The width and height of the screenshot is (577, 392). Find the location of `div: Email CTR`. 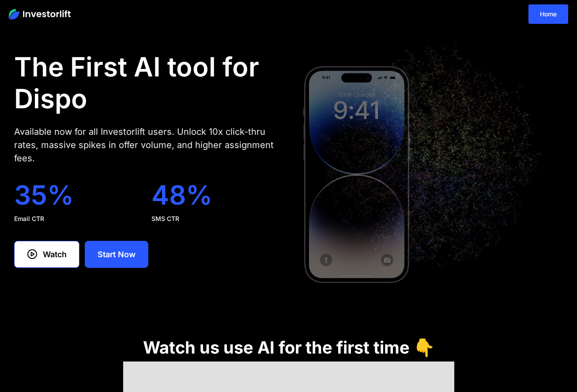

div: Email CTR is located at coordinates (75, 219).